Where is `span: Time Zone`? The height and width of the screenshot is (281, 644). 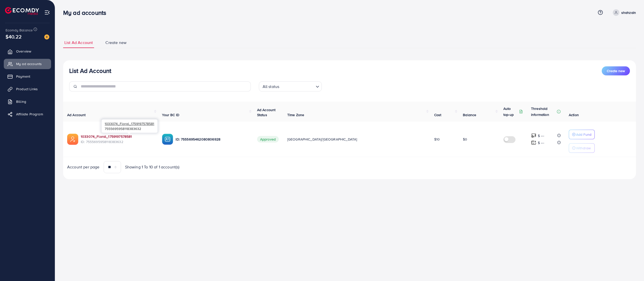
span: Time Zone is located at coordinates (296, 115).